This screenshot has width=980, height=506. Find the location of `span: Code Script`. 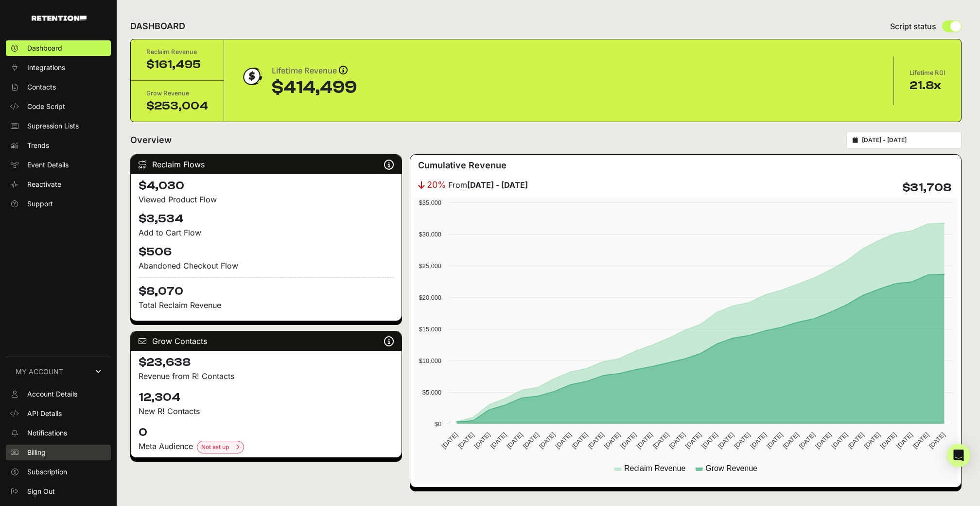

span: Code Script is located at coordinates (47, 107).